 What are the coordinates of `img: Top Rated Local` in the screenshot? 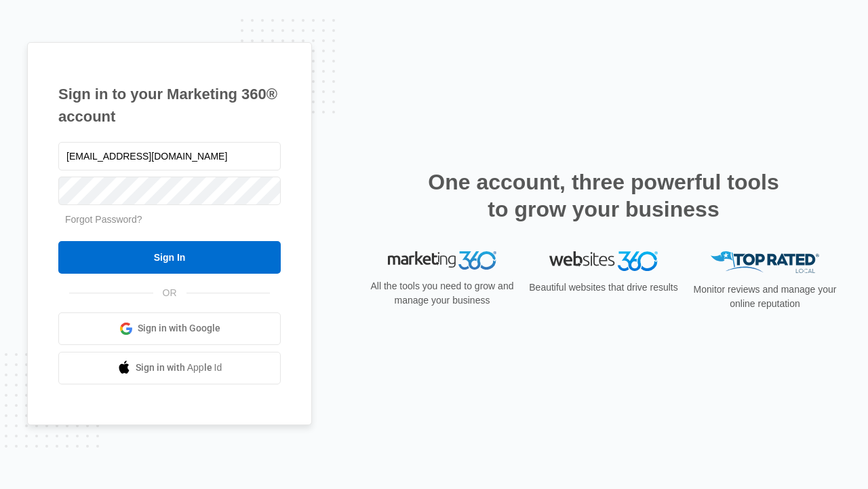 It's located at (765, 262).